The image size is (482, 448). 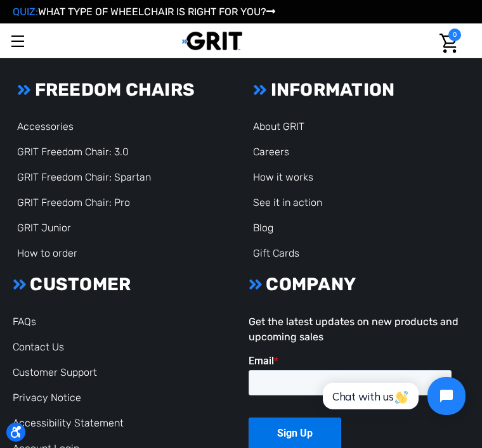 I want to click on a: GRIT Junior, so click(x=44, y=228).